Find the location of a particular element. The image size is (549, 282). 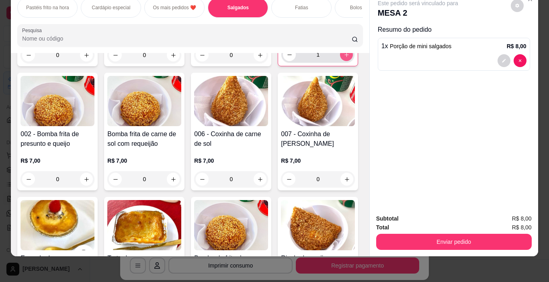

button: Enviar pedido is located at coordinates (454, 242).